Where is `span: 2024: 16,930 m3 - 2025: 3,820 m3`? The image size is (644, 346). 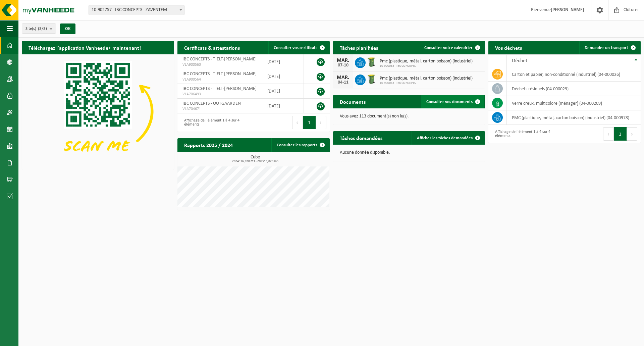 span: 2024: 16,930 m3 - 2025: 3,820 m3 is located at coordinates (255, 162).